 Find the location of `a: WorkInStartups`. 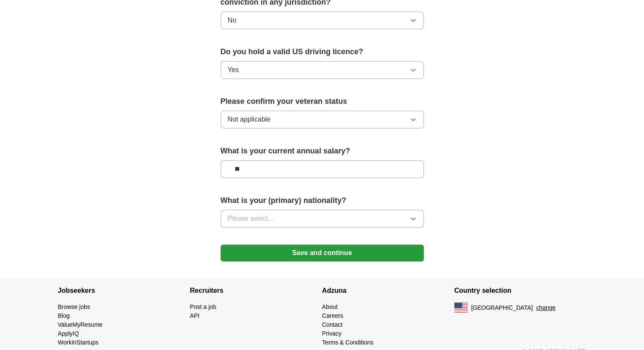

a: WorkInStartups is located at coordinates (78, 343).